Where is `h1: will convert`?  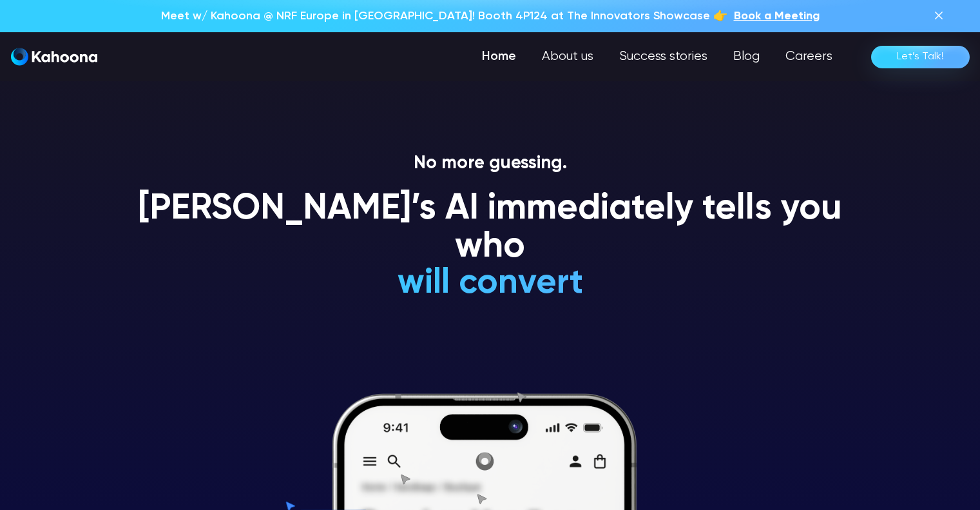 h1: will convert is located at coordinates (490, 283).